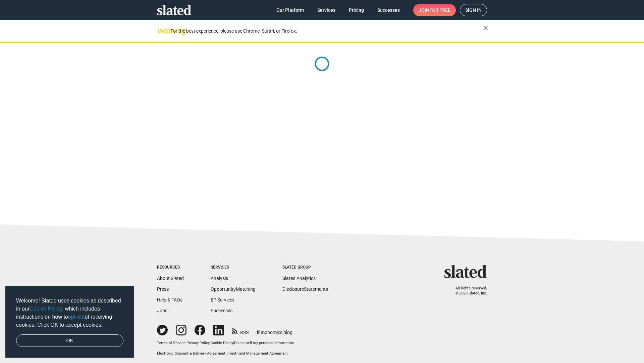 The width and height of the screenshot is (644, 363). What do you see at coordinates (356, 10) in the screenshot?
I see `a: Pricing` at bounding box center [356, 10].